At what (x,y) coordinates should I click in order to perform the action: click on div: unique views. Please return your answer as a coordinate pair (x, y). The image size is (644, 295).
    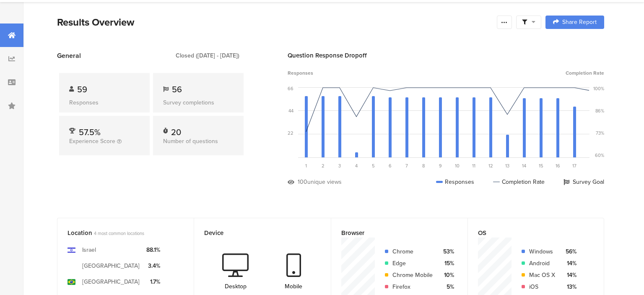
    Looking at the image, I should click on (325, 182).